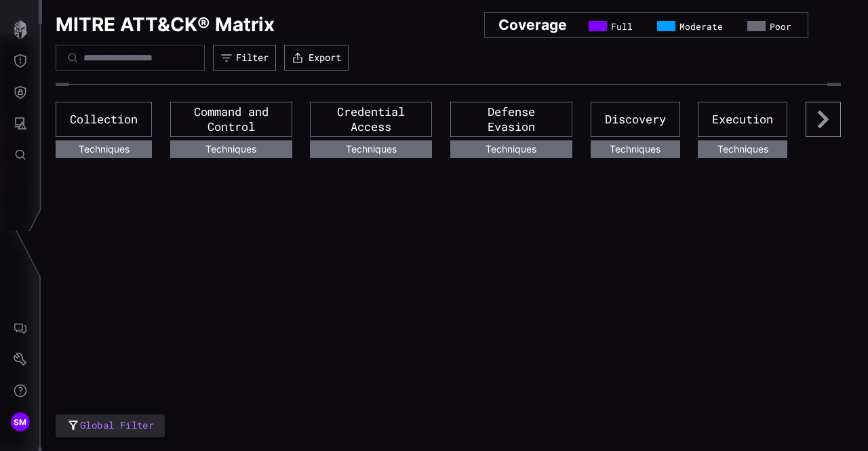  What do you see at coordinates (21, 422) in the screenshot?
I see `button: SM` at bounding box center [21, 422].